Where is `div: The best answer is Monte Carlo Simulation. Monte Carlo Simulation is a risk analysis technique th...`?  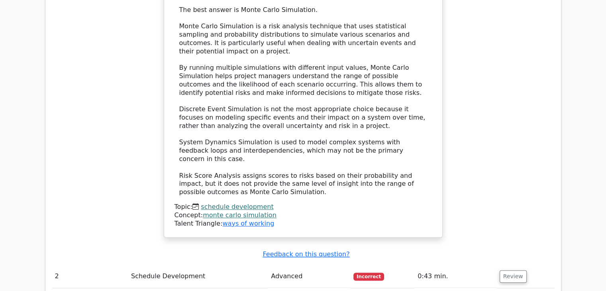 div: The best answer is Monte Carlo Simulation. Monte Carlo Simulation is a risk analysis technique th... is located at coordinates (303, 101).